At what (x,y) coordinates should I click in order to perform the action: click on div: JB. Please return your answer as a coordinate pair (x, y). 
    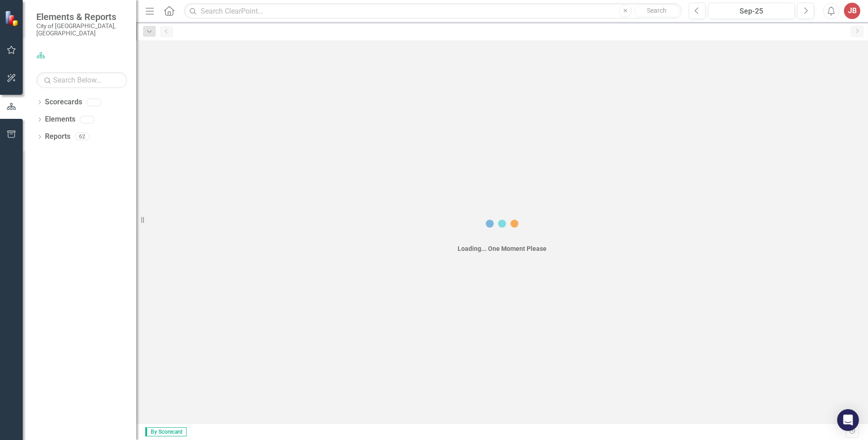
    Looking at the image, I should click on (853, 11).